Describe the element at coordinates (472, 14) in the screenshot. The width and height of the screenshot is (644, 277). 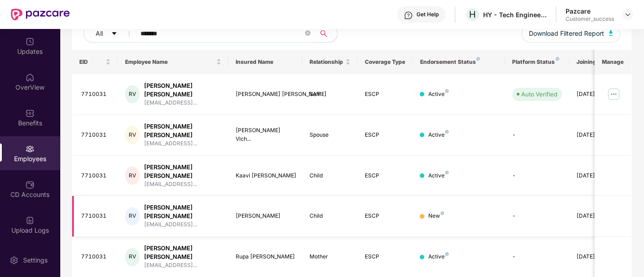
I see `span: H` at that location.